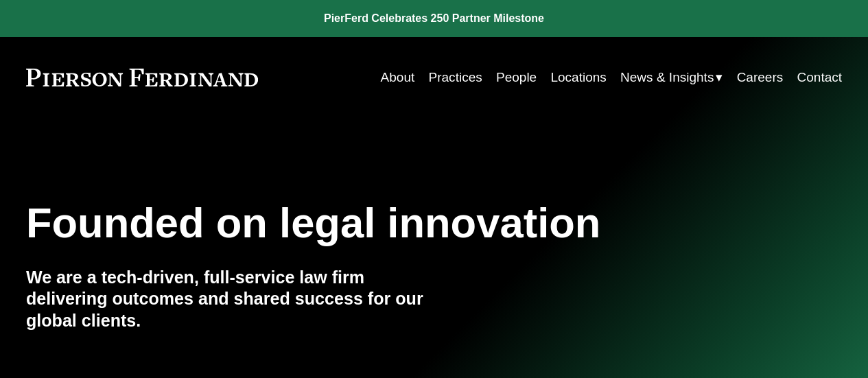 Image resolution: width=868 pixels, height=378 pixels. What do you see at coordinates (578, 78) in the screenshot?
I see `a: Locations` at bounding box center [578, 78].